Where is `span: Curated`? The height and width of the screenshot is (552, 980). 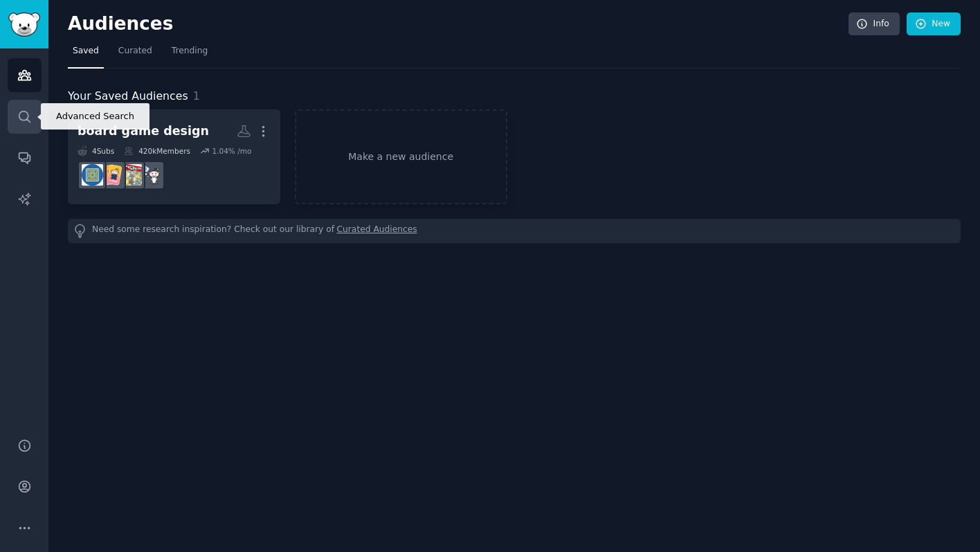
span: Curated is located at coordinates (135, 51).